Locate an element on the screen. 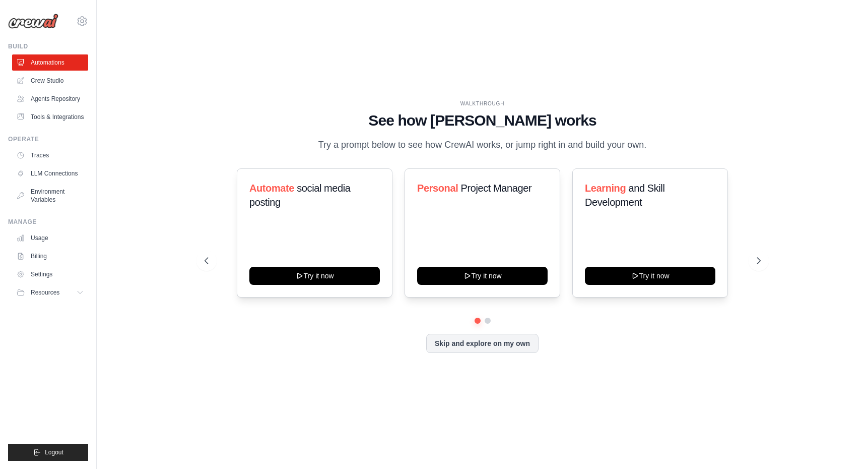  a: Crew Studio is located at coordinates (50, 81).